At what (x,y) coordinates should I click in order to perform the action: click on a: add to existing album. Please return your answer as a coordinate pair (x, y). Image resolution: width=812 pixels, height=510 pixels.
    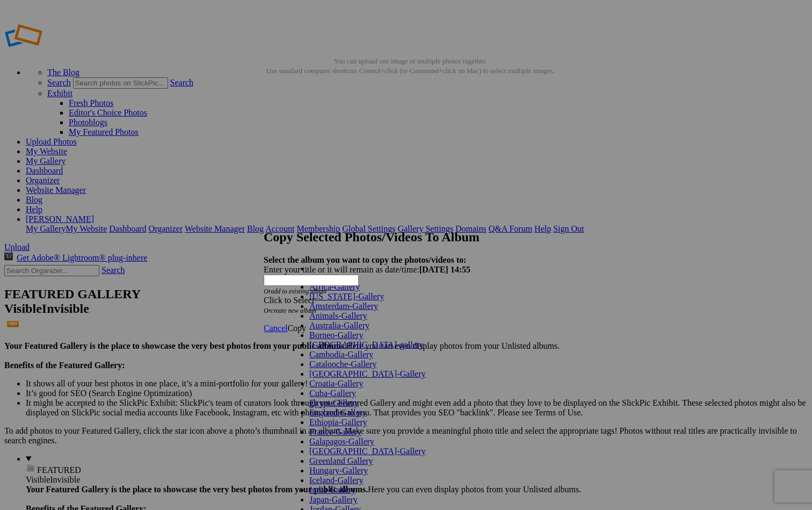
    Looking at the image, I should click on (299, 291).